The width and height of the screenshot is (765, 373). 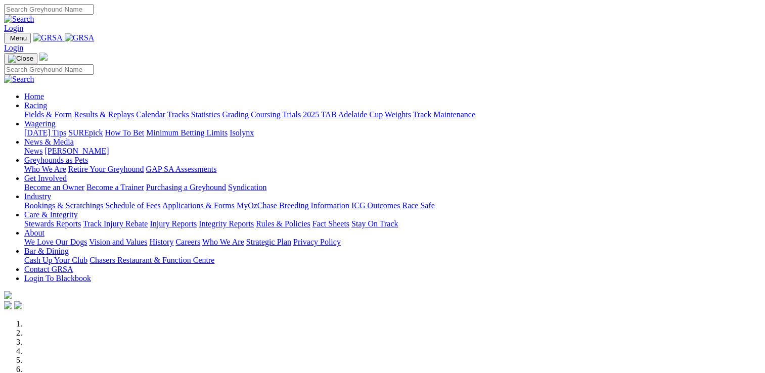 What do you see at coordinates (392, 115) in the screenshot?
I see `div: Racing` at bounding box center [392, 115].